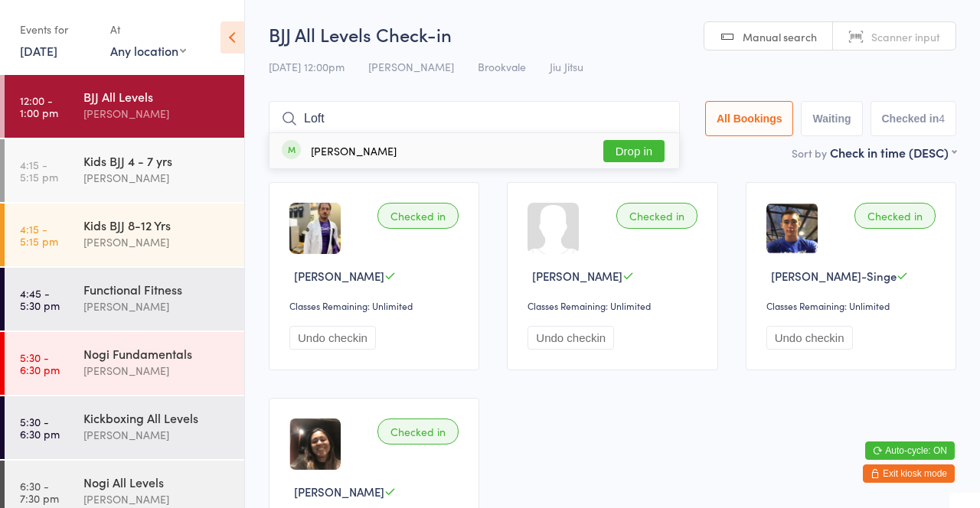 Image resolution: width=980 pixels, height=508 pixels. What do you see at coordinates (749, 118) in the screenshot?
I see `button: All Bookings` at bounding box center [749, 118].